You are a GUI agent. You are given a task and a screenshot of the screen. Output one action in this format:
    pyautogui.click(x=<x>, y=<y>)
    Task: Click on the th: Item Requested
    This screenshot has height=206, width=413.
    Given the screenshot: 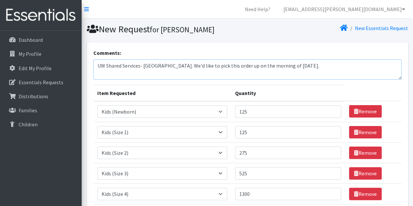 What is the action you would take?
    pyautogui.click(x=162, y=93)
    